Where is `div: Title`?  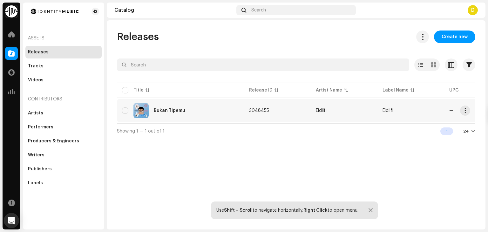 div: Title is located at coordinates (138, 90).